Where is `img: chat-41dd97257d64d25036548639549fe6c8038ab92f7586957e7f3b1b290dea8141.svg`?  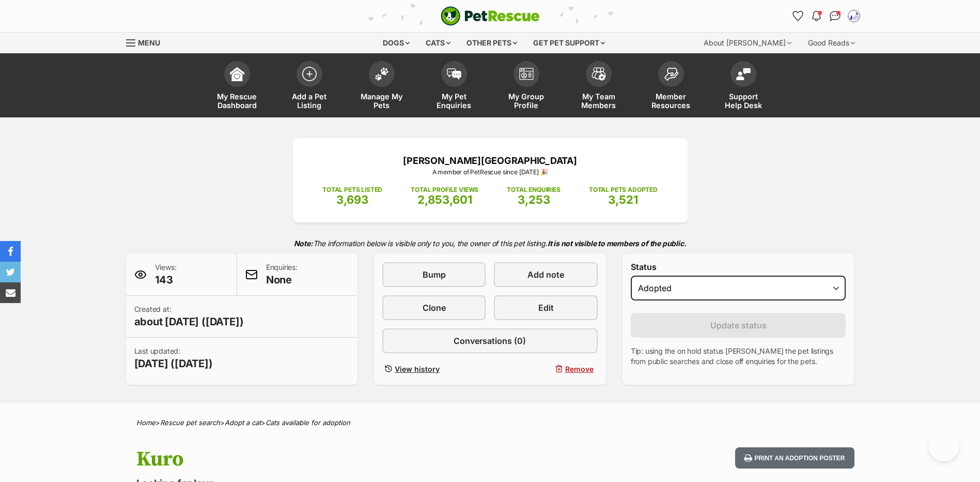
img: chat-41dd97257d64d25036548639549fe6c8038ab92f7586957e7f3b1b290dea8141.svg is located at coordinates (835, 16).